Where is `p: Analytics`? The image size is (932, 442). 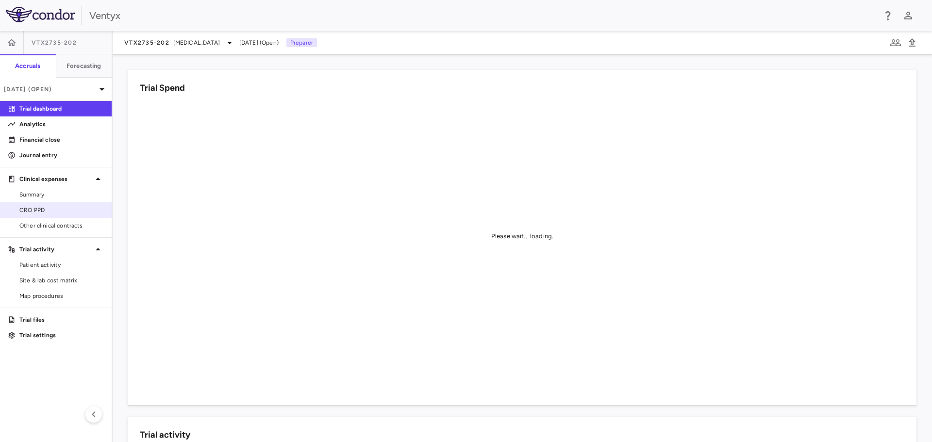
p: Analytics is located at coordinates (62, 124).